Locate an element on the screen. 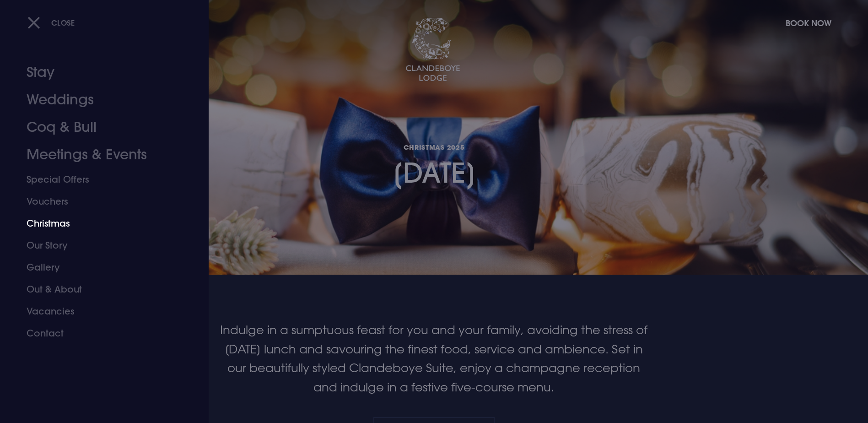 This screenshot has height=423, width=868. a: Out & About is located at coordinates (99, 289).